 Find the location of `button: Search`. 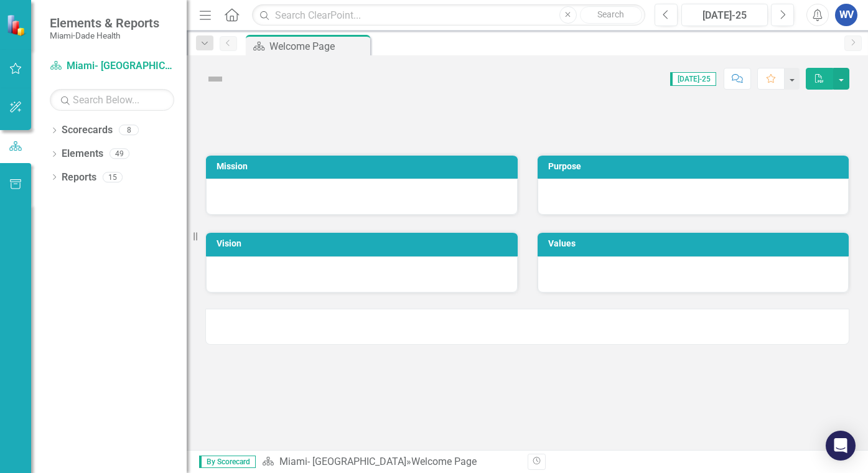

button: Search is located at coordinates (611, 15).